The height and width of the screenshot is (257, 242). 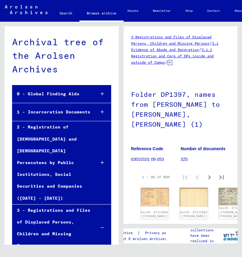 What do you see at coordinates (62, 55) in the screenshot?
I see `div: Archival tree of the Arolsen Archives` at bounding box center [62, 55].